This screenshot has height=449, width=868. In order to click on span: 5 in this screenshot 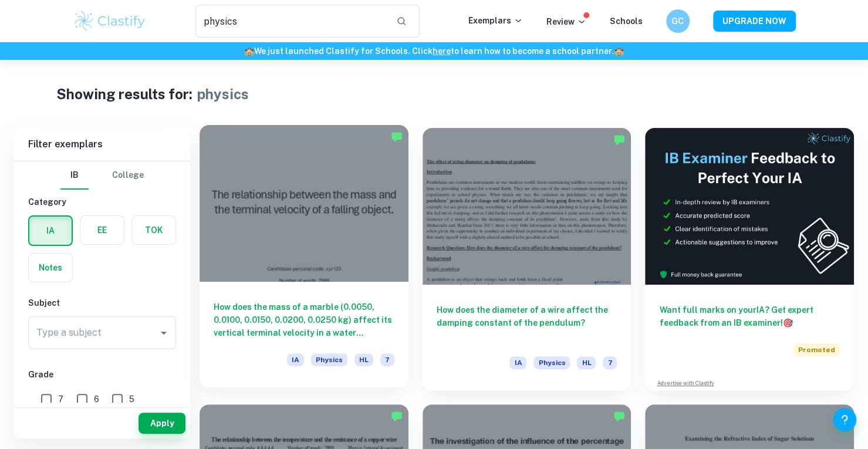, I will do `click(132, 399)`.